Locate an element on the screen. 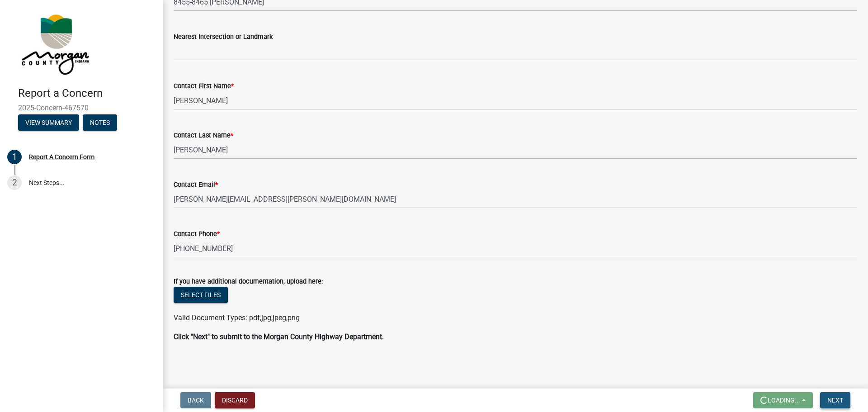 The width and height of the screenshot is (868, 412). button: Next is located at coordinates (835, 400).